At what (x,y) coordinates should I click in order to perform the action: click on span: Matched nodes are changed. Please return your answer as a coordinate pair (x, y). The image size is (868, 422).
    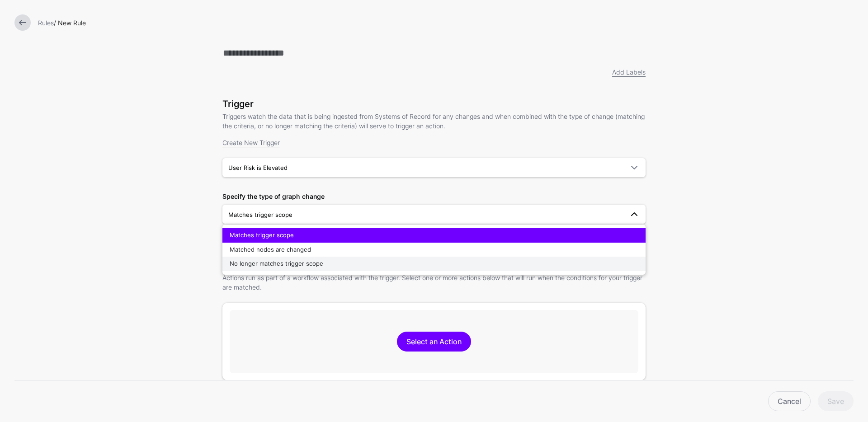
    Looking at the image, I should click on (270, 250).